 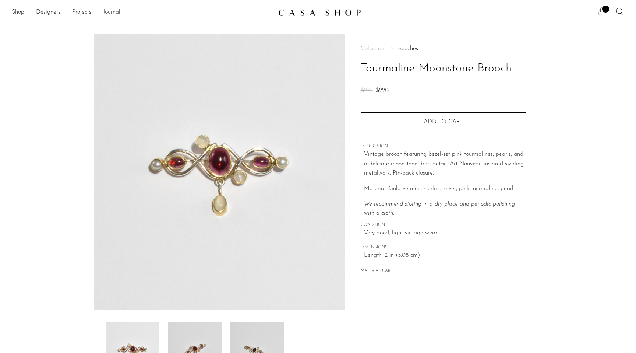 I want to click on img: Tourmaline Moonstone Brooch, so click(x=220, y=172).